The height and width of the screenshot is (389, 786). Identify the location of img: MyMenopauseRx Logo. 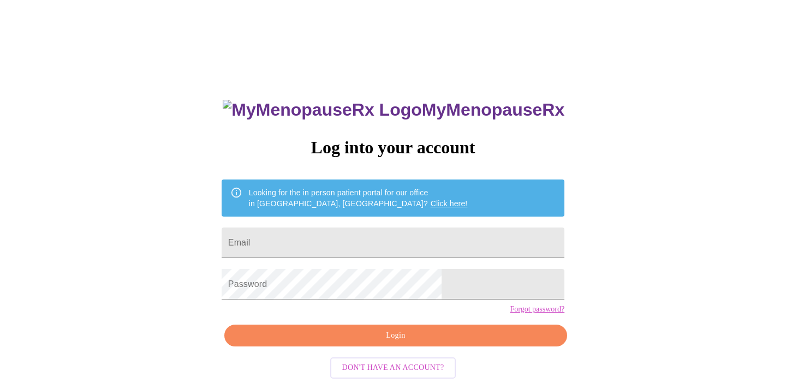
(322, 110).